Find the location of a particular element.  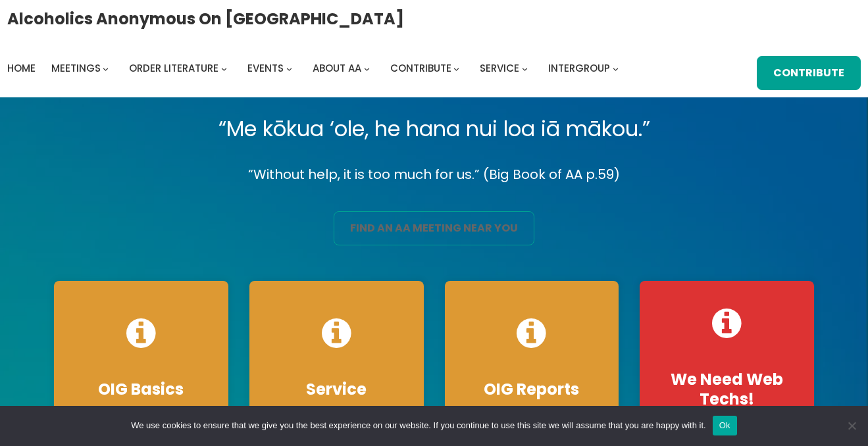

p: “Without help, it is too much for us.” (Big Book of AA p.59) is located at coordinates (434, 175).